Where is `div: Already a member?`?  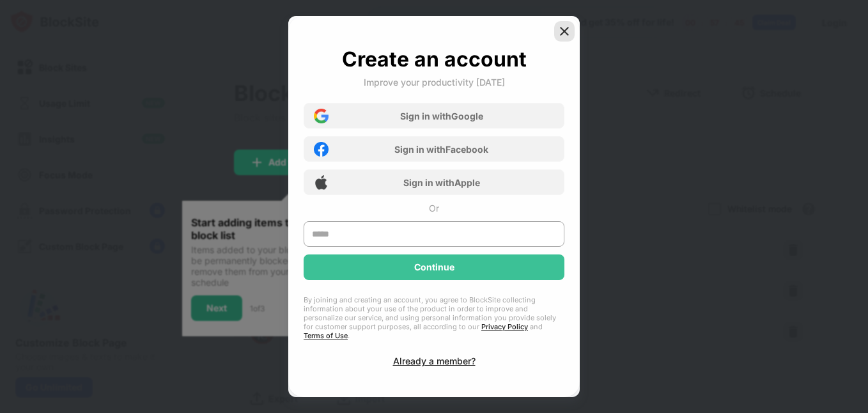
div: Already a member? is located at coordinates (434, 360).